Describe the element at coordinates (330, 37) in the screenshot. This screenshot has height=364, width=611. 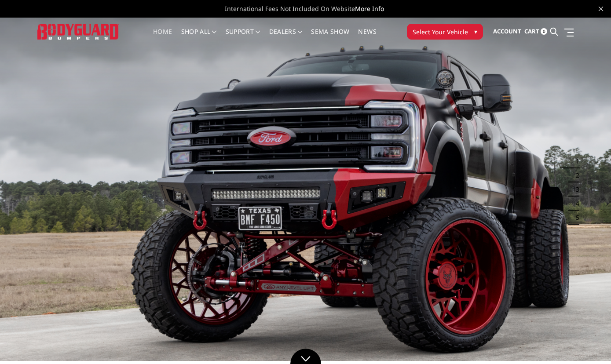
I see `a: SEMA Show` at that location.